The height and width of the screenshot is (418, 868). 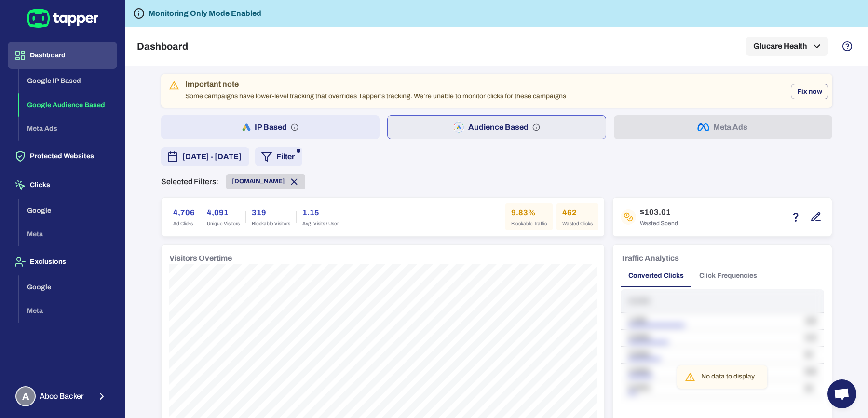 What do you see at coordinates (184, 224) in the screenshot?
I see `span: Ad Clicks` at bounding box center [184, 224].